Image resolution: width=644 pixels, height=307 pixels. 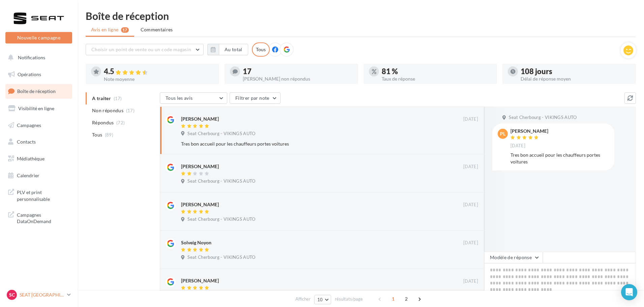 What do you see at coordinates (303, 299) in the screenshot?
I see `span: Afficher` at bounding box center [303, 299].